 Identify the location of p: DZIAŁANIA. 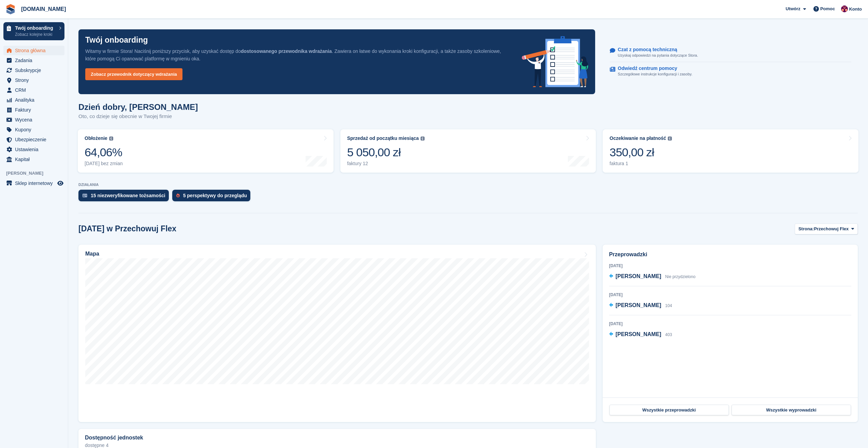
(468, 185).